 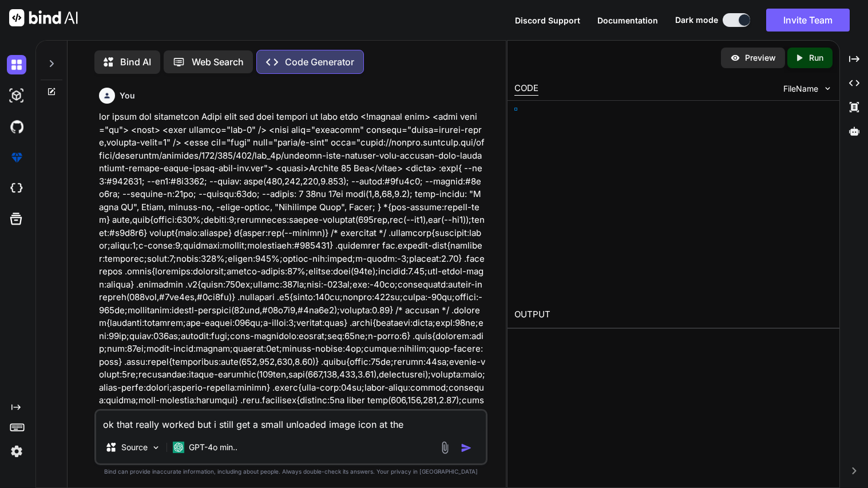 What do you see at coordinates (808, 20) in the screenshot?
I see `button: Invite Team` at bounding box center [808, 20].